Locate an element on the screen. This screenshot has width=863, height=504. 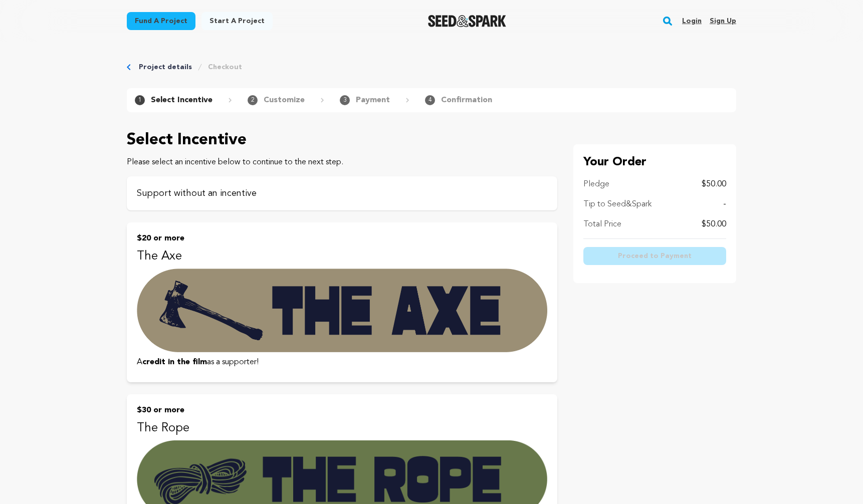
span: 3 is located at coordinates (344, 100).